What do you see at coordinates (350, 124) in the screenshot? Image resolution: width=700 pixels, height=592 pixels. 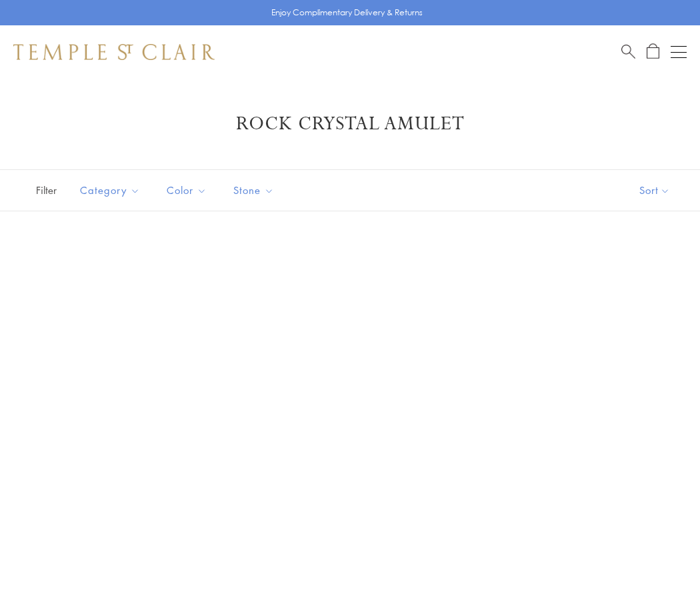 I see `h1: Rock Crystal Amulet` at bounding box center [350, 124].